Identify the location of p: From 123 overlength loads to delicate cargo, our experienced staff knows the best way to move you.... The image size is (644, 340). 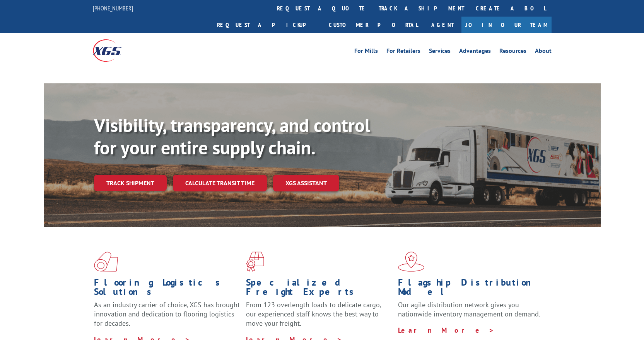
(319, 317).